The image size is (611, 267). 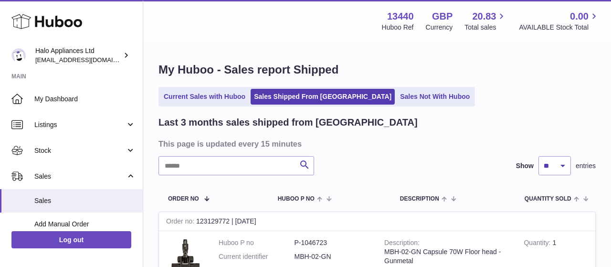 What do you see at coordinates (80, 125) in the screenshot?
I see `span: Listings` at bounding box center [80, 125].